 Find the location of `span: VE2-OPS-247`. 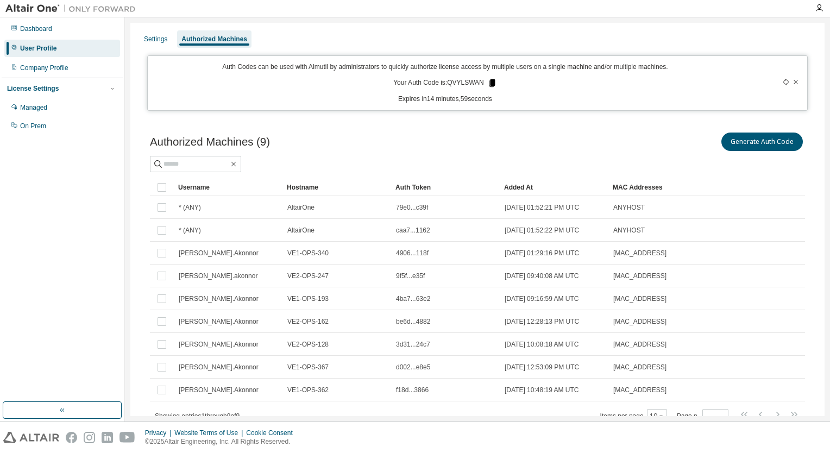

span: VE2-OPS-247 is located at coordinates (308, 276).